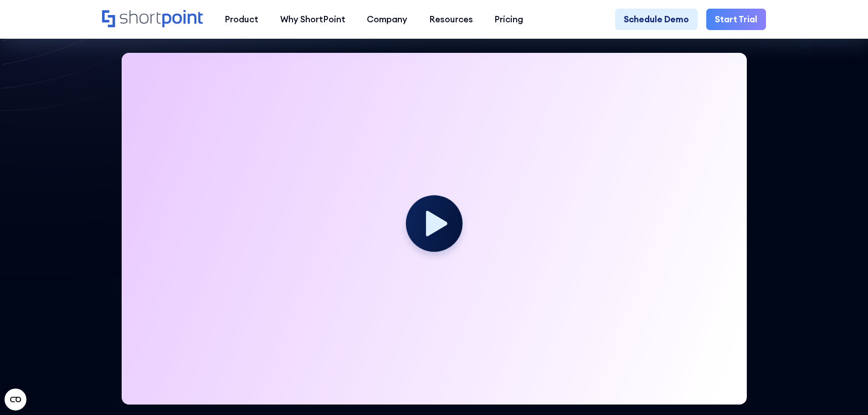 Image resolution: width=868 pixels, height=415 pixels. I want to click on div: Why ShortPoint, so click(312, 19).